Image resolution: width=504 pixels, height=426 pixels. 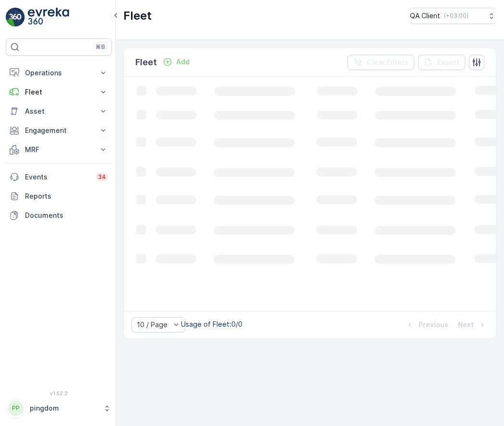 I want to click on button: MRF, so click(x=59, y=150).